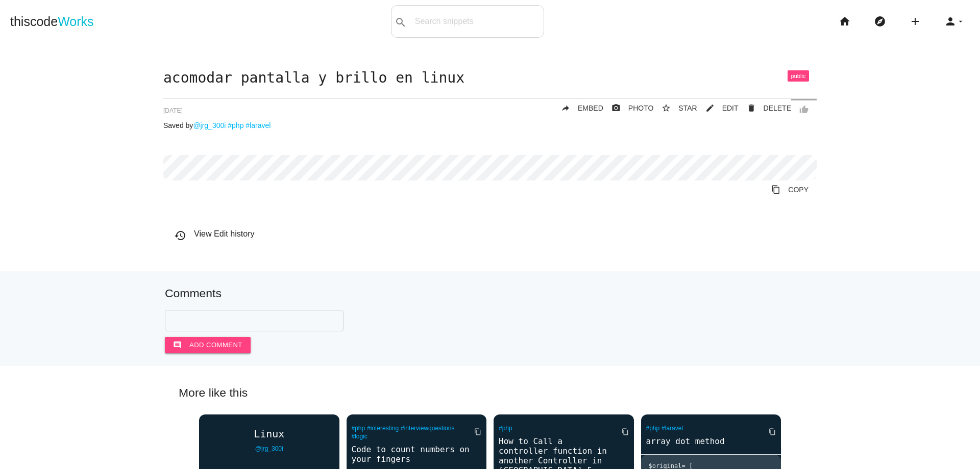  Describe the element at coordinates (844, 21) in the screenshot. I see `i: home` at that location.